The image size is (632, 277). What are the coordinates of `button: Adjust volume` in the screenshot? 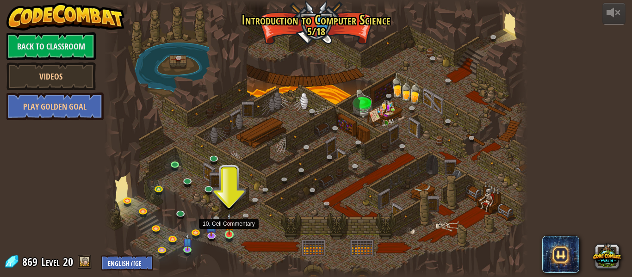 It's located at (614, 13).